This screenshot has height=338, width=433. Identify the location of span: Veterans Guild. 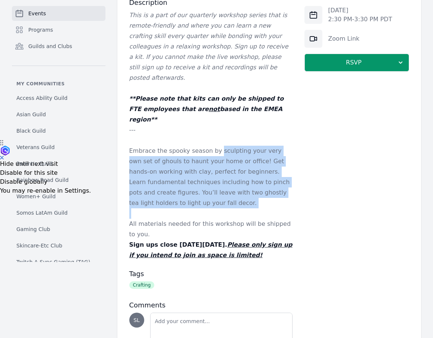
(35, 147).